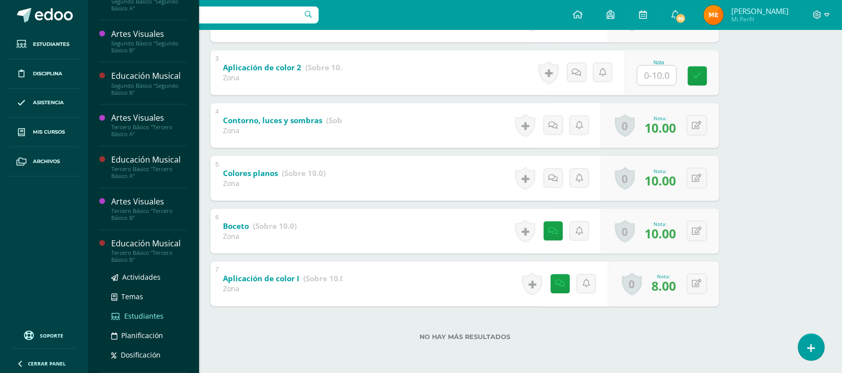 The image size is (842, 373). I want to click on a: Mis cursos, so click(44, 132).